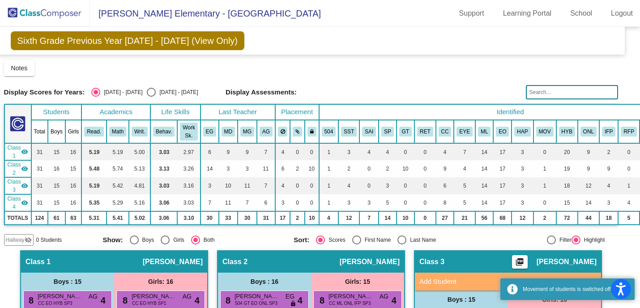 This screenshot has height=308, width=640. I want to click on button: IFP, so click(609, 132).